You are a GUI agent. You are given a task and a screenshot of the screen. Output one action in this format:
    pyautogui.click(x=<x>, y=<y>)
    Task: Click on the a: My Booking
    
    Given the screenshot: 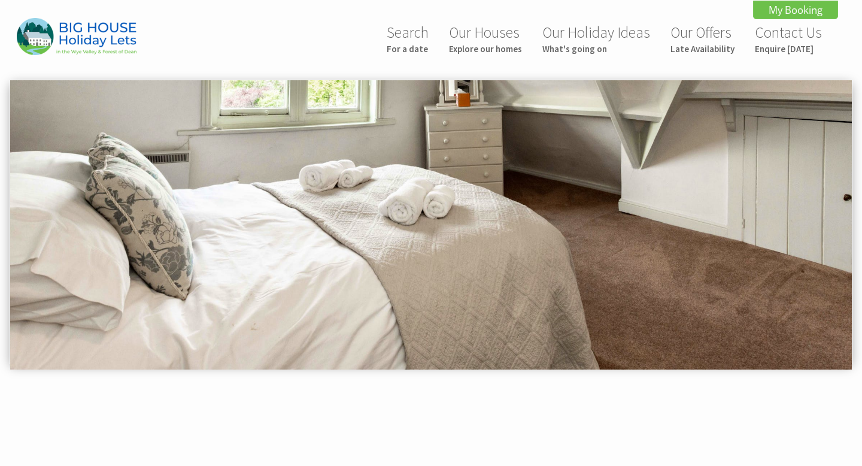 What is the action you would take?
    pyautogui.click(x=796, y=10)
    